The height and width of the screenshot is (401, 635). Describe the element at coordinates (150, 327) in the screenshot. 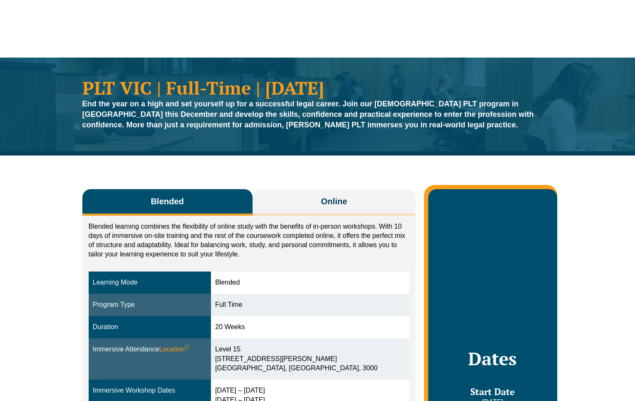

I see `div: Duration` at that location.